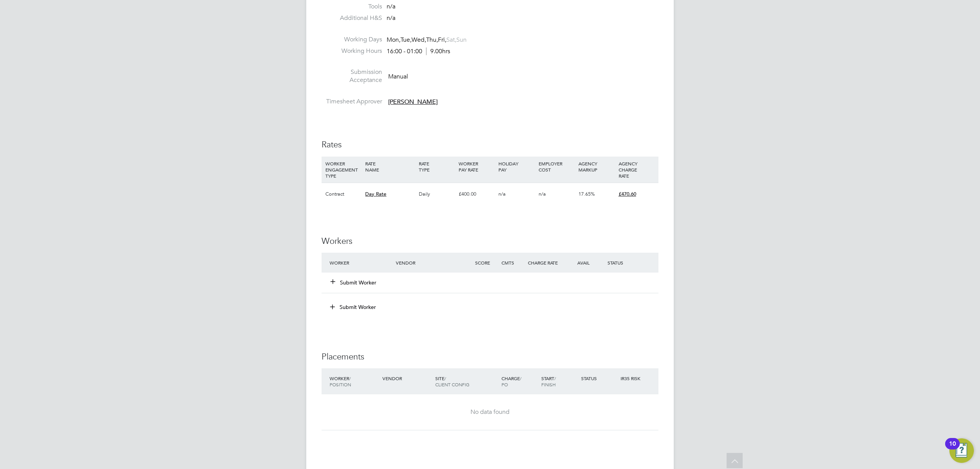 The width and height of the screenshot is (980, 469). Describe the element at coordinates (560, 382) in the screenshot. I see `div: Start` at that location.